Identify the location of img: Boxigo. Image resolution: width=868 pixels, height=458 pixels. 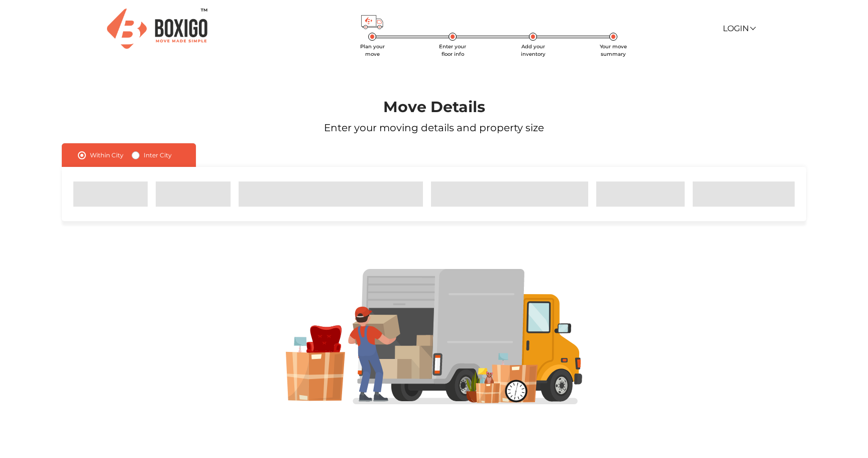
(157, 28).